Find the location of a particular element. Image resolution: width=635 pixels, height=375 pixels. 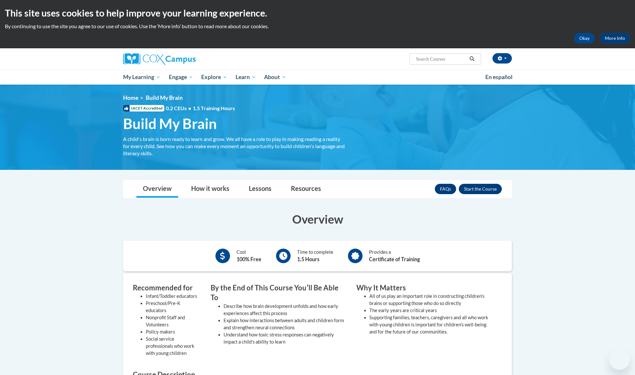

h2: This site uses cookies to help improve your learning experience. is located at coordinates (317, 13).